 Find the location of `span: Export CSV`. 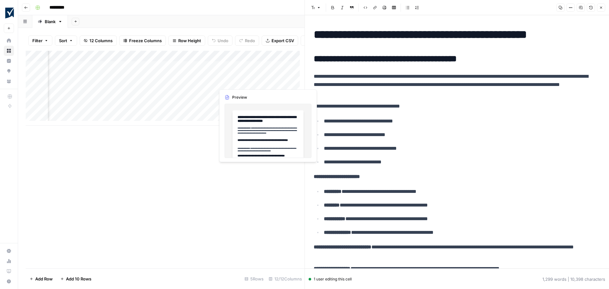

span: Export CSV is located at coordinates (283, 41).